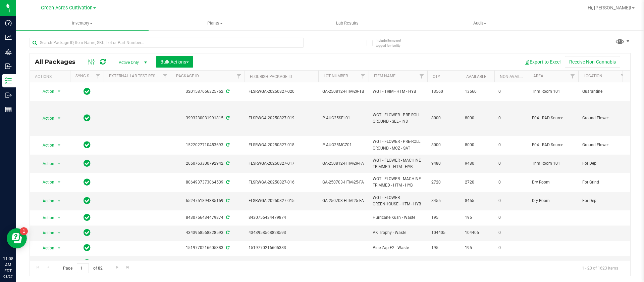 This screenshot has width=644, height=282. Describe the element at coordinates (207, 163) in the screenshot. I see `div: 2650763300792942` at that location.